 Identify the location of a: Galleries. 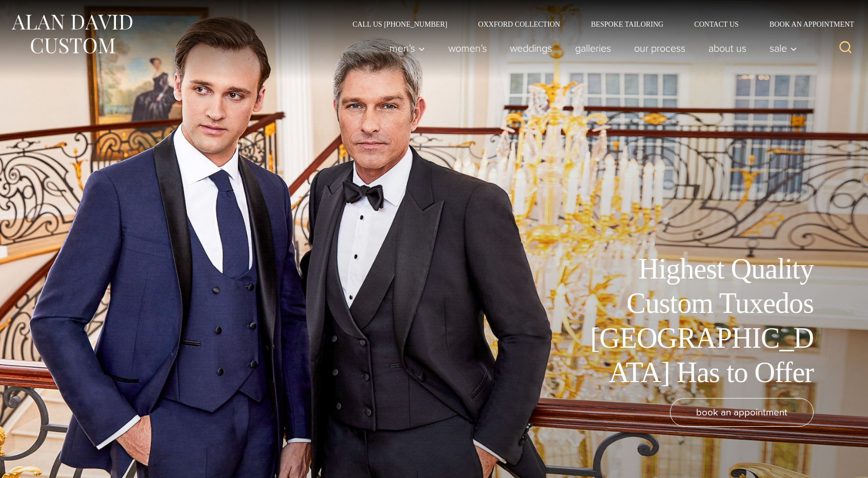
(593, 48).